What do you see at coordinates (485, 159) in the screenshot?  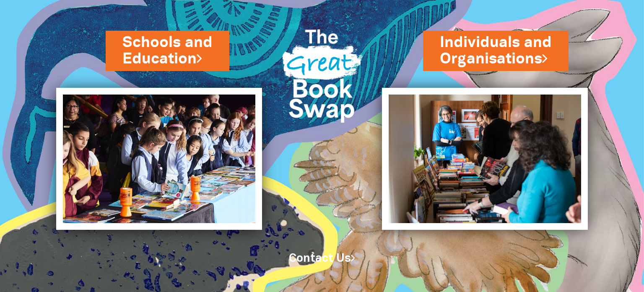 I see `img: Individuals and Organisations` at bounding box center [485, 159].